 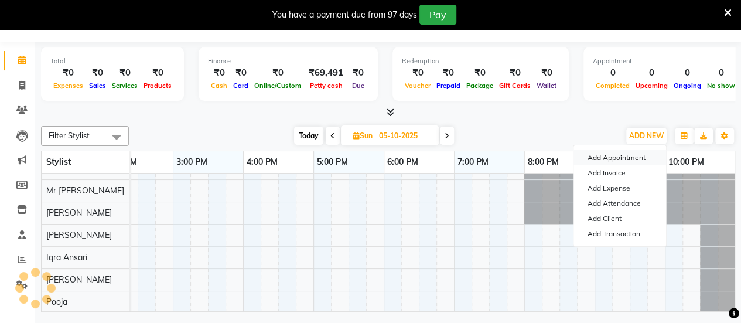 What do you see at coordinates (646, 135) in the screenshot?
I see `span: ADD NEW` at bounding box center [646, 135].